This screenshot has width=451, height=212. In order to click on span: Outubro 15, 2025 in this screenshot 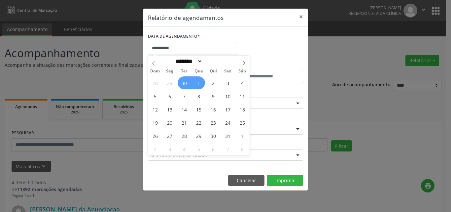, I will do `click(198, 109)`.